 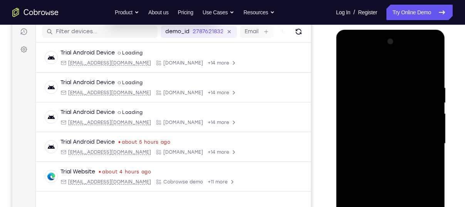 I want to click on button: Refresh, so click(x=286, y=29).